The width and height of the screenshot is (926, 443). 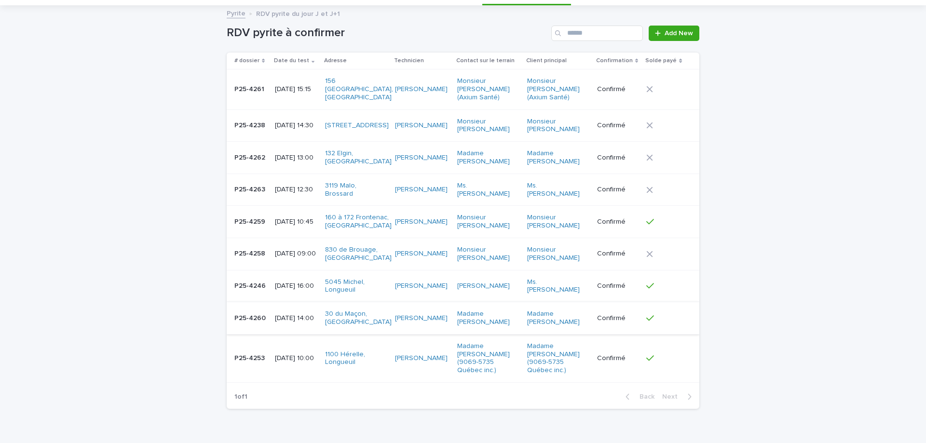 I want to click on p: P25-4263, so click(x=251, y=188).